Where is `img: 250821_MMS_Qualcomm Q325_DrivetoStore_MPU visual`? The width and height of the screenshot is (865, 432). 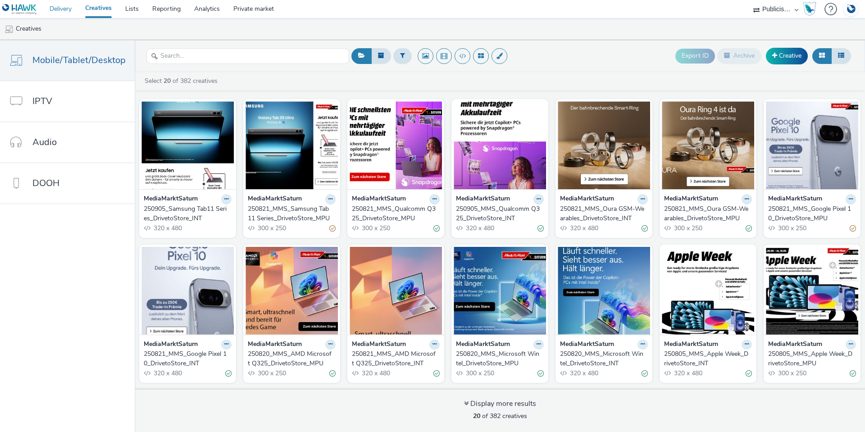 img: 250821_MMS_Qualcomm Q325_DrivetoStore_MPU visual is located at coordinates (396, 145).